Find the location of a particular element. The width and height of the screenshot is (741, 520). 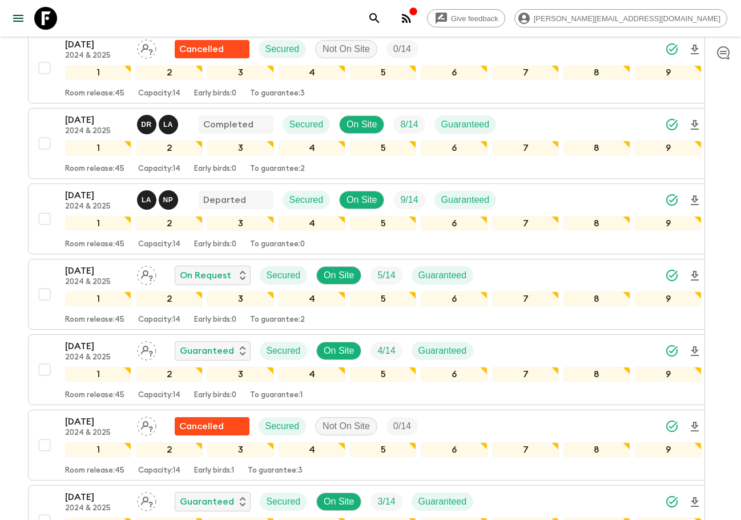

p: Early birds: 1 is located at coordinates (214, 471).